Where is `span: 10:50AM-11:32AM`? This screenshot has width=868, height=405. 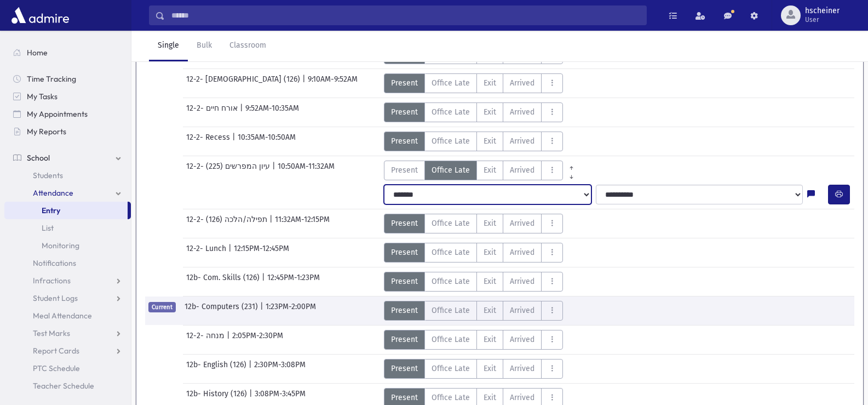
span: 10:50AM-11:32AM is located at coordinates (306, 170).